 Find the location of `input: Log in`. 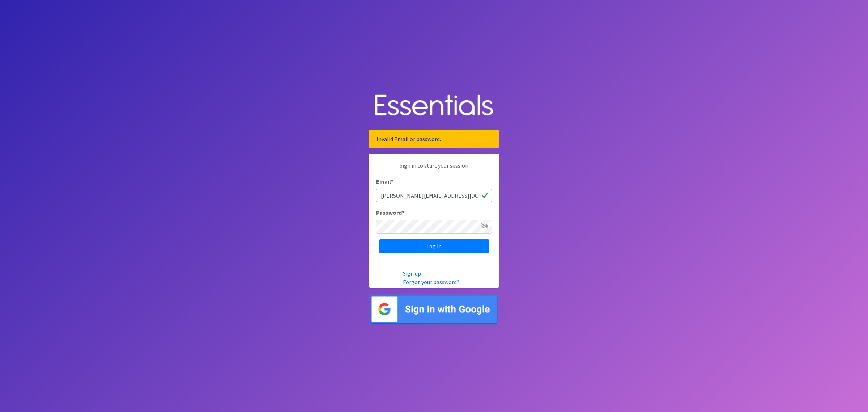

input: Log in is located at coordinates (434, 246).